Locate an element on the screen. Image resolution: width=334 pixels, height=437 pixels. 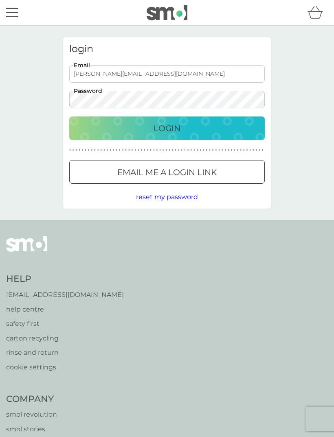
h4: Company is located at coordinates (50, 399).